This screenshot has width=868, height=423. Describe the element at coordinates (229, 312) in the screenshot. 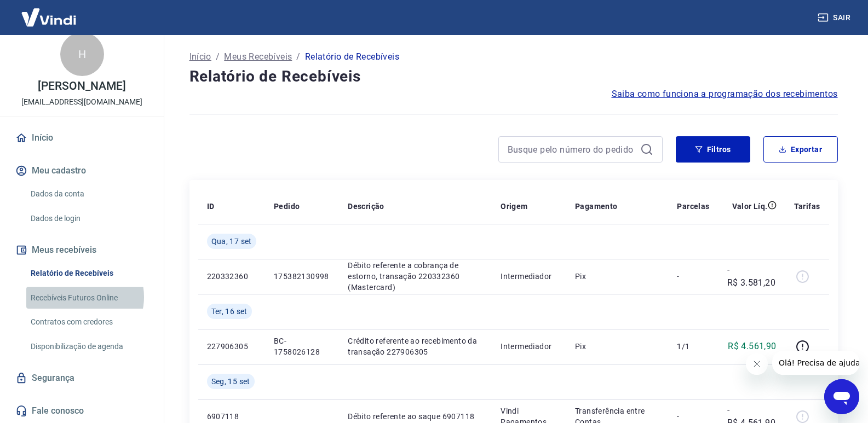

I see `span: Ter, 16 set` at that location.